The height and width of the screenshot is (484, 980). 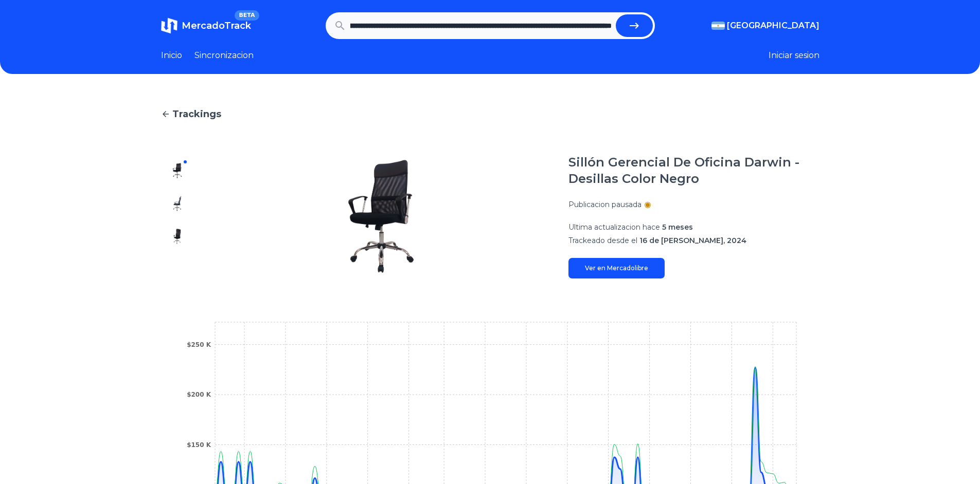 I want to click on span: Ultima actualizacion hace, so click(x=614, y=228).